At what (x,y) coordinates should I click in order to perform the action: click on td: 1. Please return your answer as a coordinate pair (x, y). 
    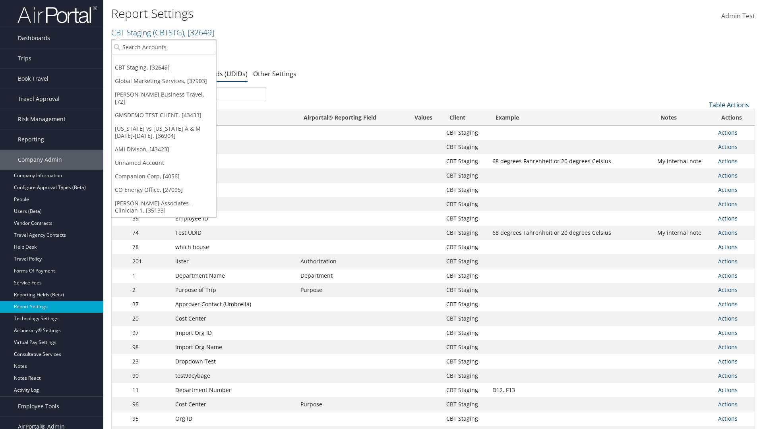
    Looking at the image, I should click on (150, 276).